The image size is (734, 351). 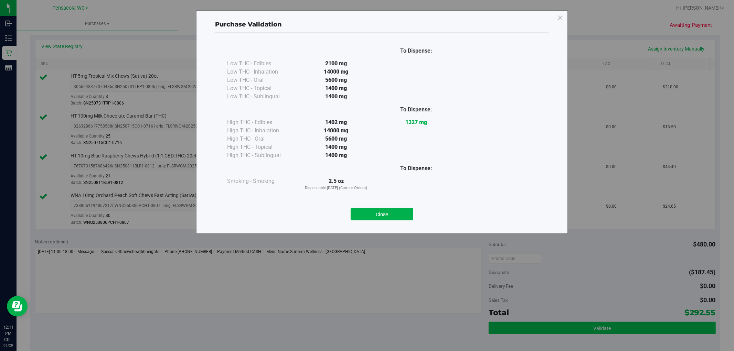 What do you see at coordinates (261, 122) in the screenshot?
I see `div: High THC - Edibles` at bounding box center [261, 122].